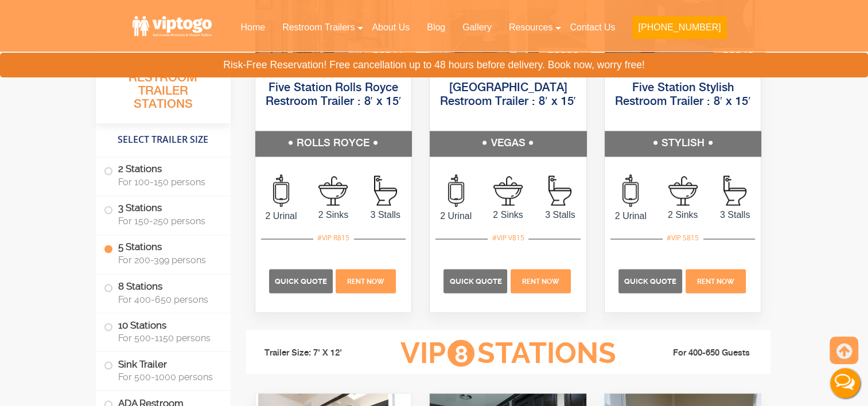 The image size is (868, 406). Describe the element at coordinates (163, 369) in the screenshot. I see `label: Sink Trailer` at that location.